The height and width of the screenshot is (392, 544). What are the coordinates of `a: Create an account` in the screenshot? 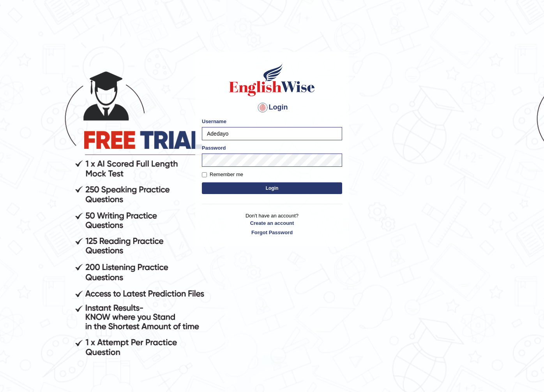 It's located at (272, 223).